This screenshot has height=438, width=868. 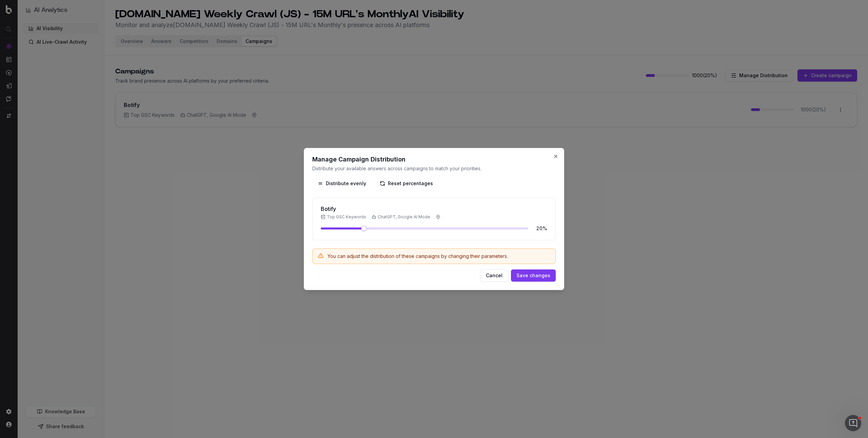 I want to click on button: Distribute evenly, so click(x=342, y=183).